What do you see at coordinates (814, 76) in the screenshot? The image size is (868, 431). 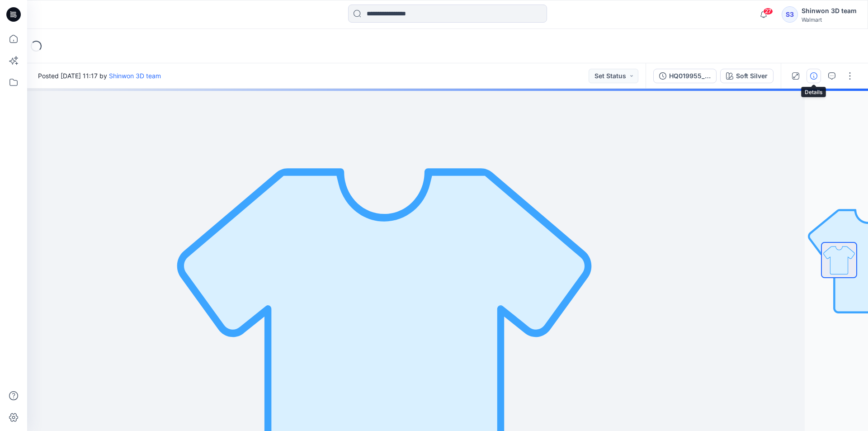 I see `button: Details` at bounding box center [814, 76].